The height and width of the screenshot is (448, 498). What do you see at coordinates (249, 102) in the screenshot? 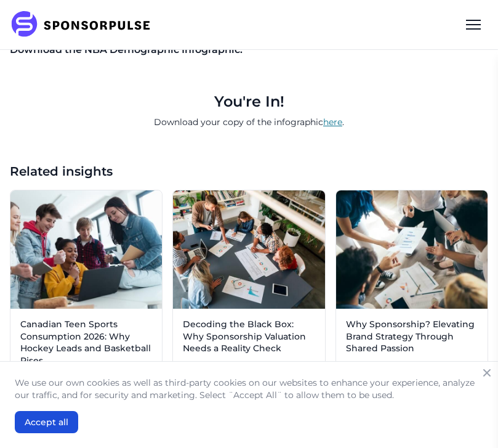
I see `div: You're In!` at bounding box center [249, 102].